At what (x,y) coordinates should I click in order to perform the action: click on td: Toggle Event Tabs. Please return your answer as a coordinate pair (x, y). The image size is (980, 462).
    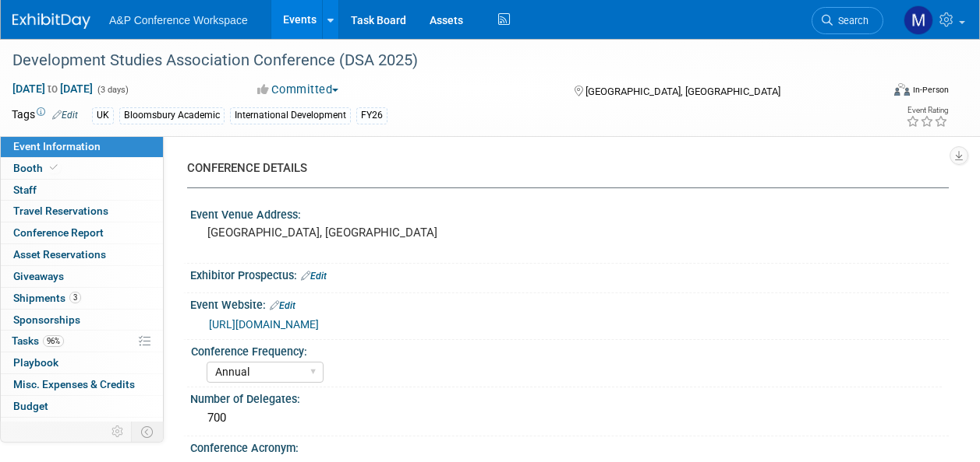
    Looking at the image, I should click on (148, 432).